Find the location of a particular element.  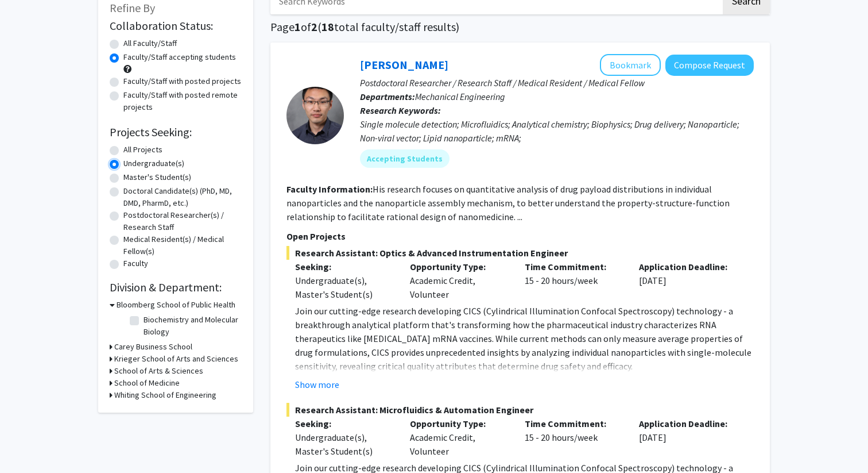

h2: Division & Department: is located at coordinates (176, 288).